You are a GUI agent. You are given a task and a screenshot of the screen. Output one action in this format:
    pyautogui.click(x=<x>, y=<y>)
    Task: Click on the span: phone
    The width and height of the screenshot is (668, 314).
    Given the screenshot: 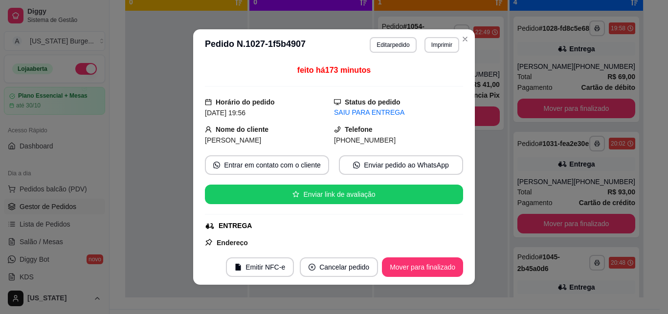 What is the action you would take?
    pyautogui.click(x=337, y=130)
    